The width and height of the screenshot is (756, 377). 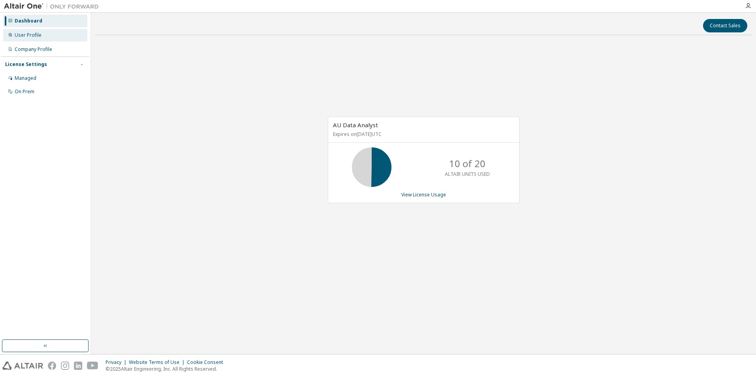 I want to click on div: Privacy, so click(x=117, y=363).